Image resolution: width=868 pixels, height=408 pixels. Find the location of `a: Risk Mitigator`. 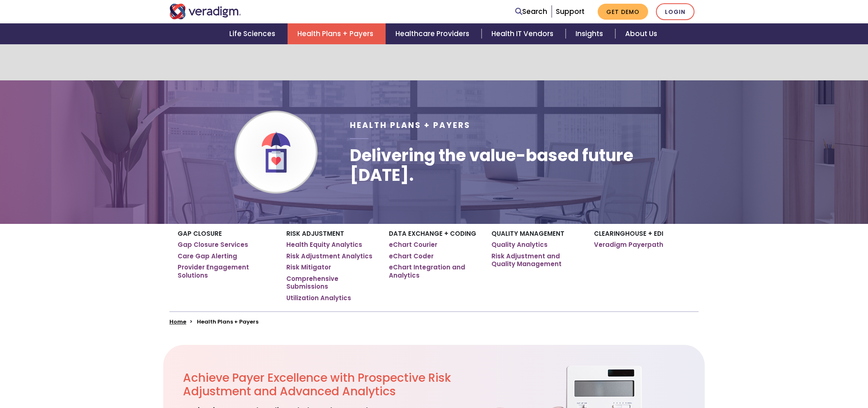

a: Risk Mitigator is located at coordinates (309, 267).